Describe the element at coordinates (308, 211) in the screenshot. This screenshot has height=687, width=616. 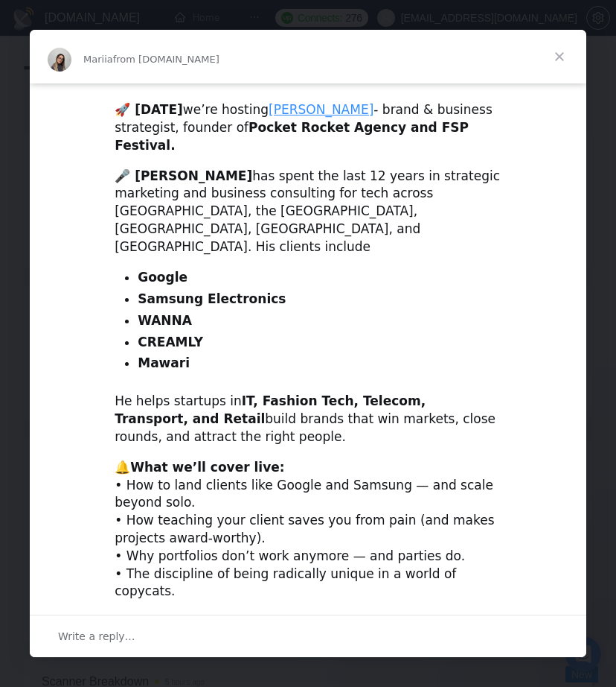
I see `div: has spent the last 12 years in strategic marketing and business consulting for tech across [GEOGR...` at that location.